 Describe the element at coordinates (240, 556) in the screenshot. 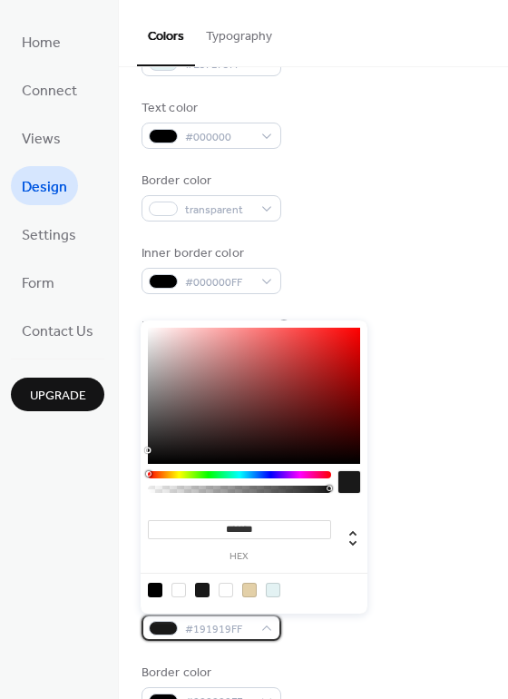

I see `label: hex` at that location.